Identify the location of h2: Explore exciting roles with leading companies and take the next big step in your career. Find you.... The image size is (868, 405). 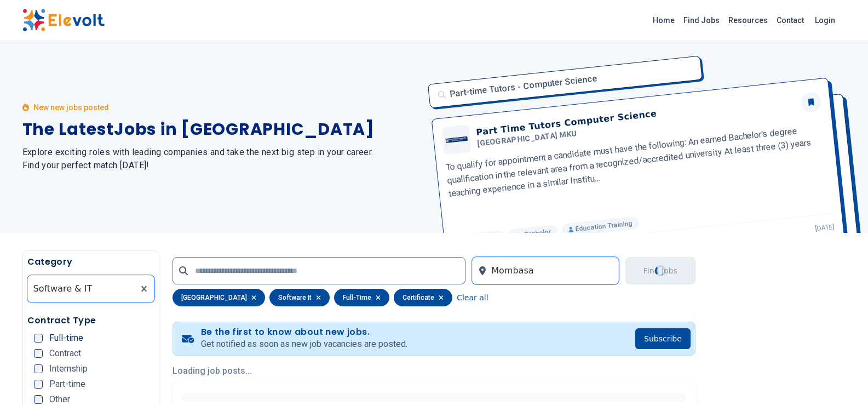
(222, 159).